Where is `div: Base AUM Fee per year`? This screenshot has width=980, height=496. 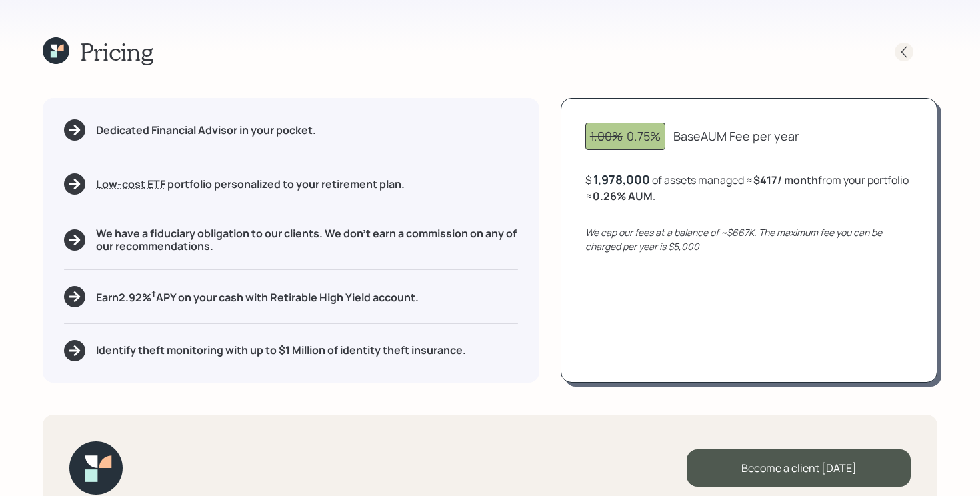
div: Base AUM Fee per year is located at coordinates (736, 136).